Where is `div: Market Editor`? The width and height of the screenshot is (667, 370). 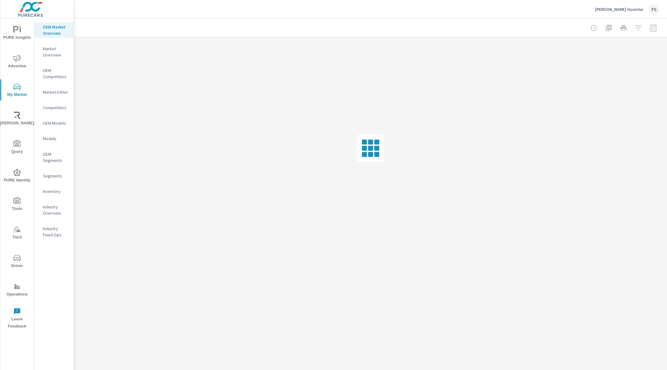 div: Market Editor is located at coordinates (54, 92).